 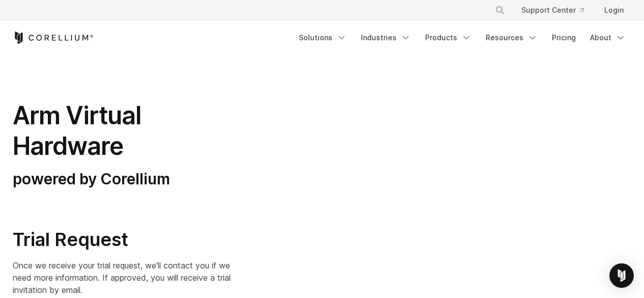 What do you see at coordinates (448, 38) in the screenshot?
I see `a: Products` at bounding box center [448, 38].